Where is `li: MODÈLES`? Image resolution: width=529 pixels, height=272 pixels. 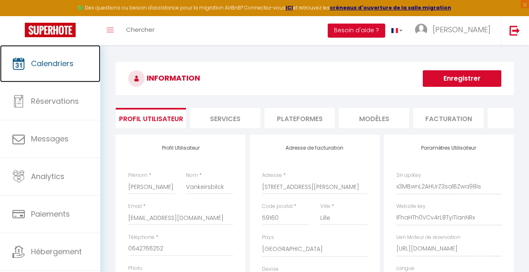 li: MODÈLES is located at coordinates (374, 118).